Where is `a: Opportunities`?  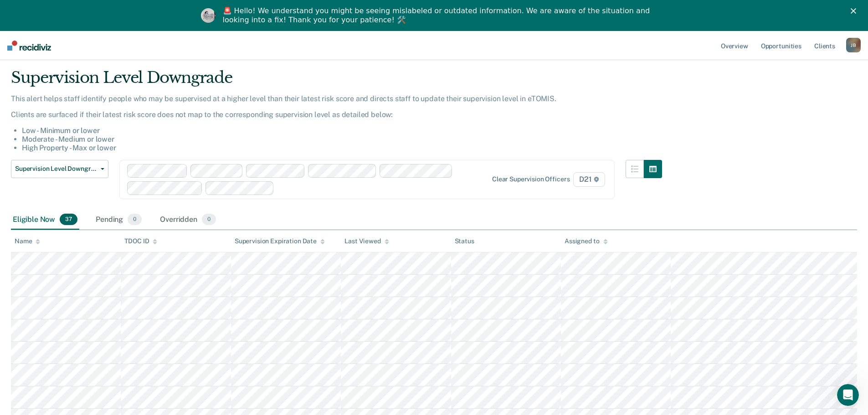
a: Opportunities is located at coordinates (781, 46).